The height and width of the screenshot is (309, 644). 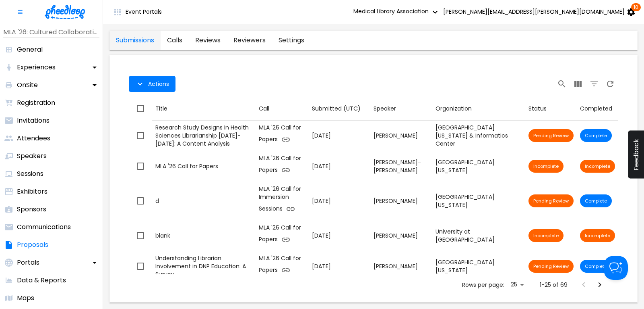 What do you see at coordinates (204, 108) in the screenshot?
I see `div: Title` at bounding box center [204, 108].